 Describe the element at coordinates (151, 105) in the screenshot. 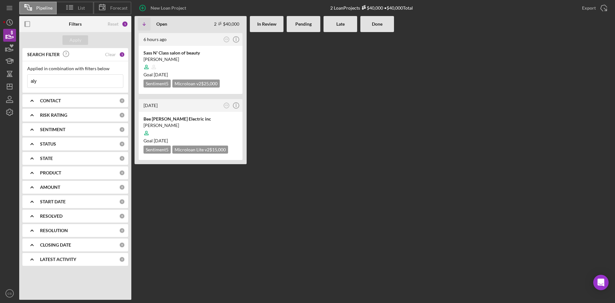

I see `time: 2025-06-06 19:28` at that location.